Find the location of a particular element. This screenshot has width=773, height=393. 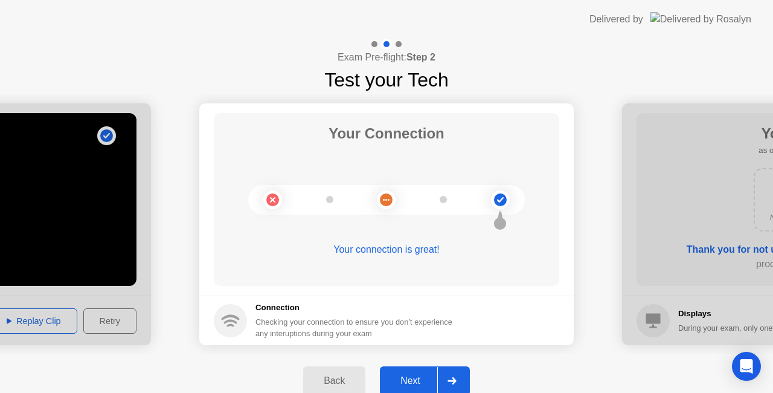

h5: Connection is located at coordinates (358, 307).